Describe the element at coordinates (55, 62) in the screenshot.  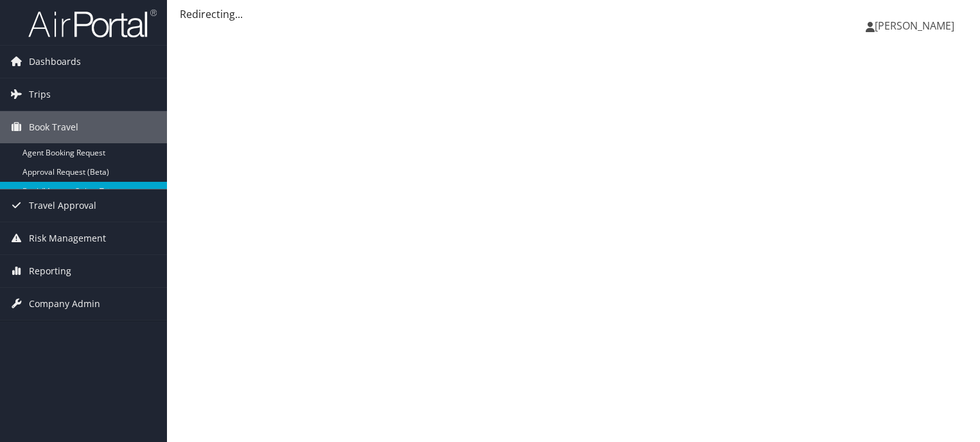
I see `span: Dashboards` at that location.